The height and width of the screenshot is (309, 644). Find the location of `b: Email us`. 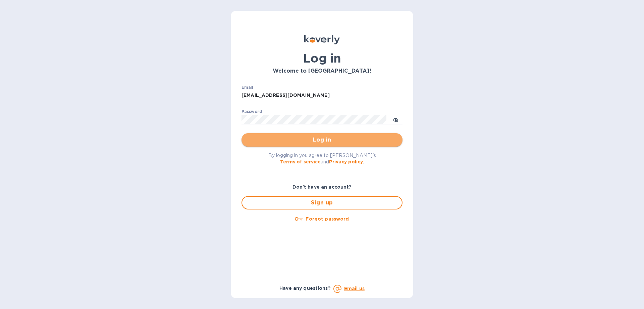

b: Email us is located at coordinates (355, 288).